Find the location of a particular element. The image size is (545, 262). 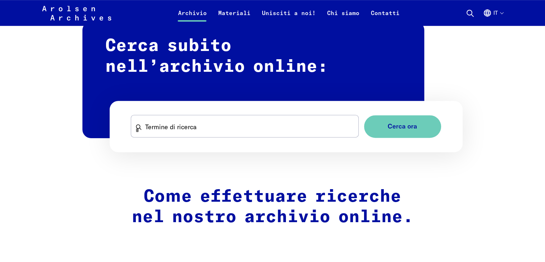

a: Materiali is located at coordinates (234, 17).